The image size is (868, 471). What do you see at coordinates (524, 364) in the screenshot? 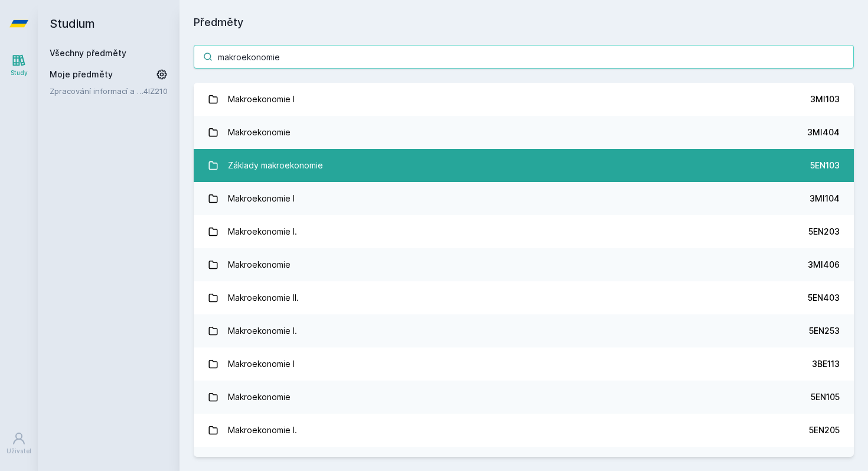
I see `a: Makroekonomie I 3BE113` at bounding box center [524, 364].